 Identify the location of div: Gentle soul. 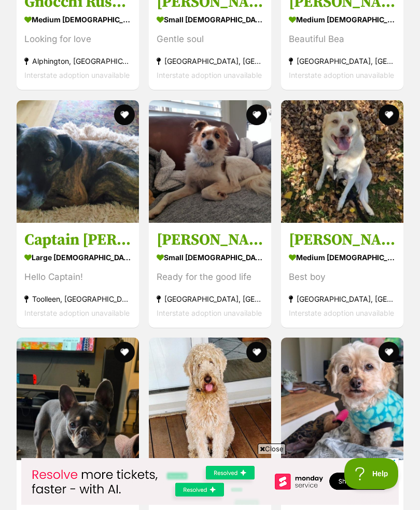
(210, 40).